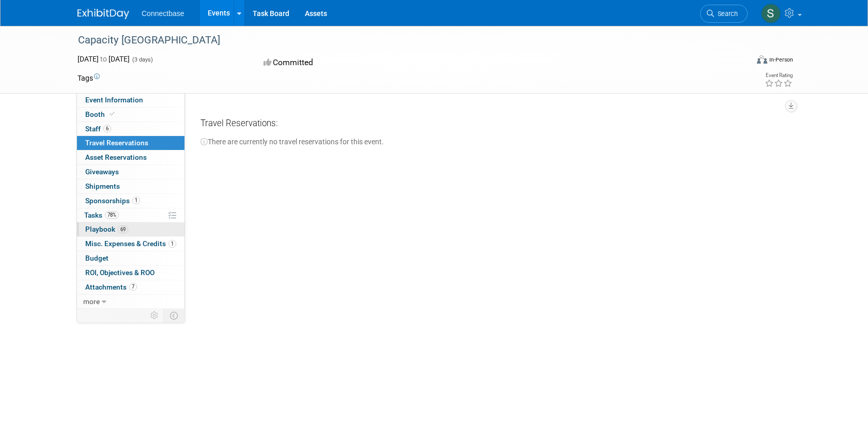 The height and width of the screenshot is (438, 868). Describe the element at coordinates (163, 14) in the screenshot. I see `span: Connectbase` at that location.